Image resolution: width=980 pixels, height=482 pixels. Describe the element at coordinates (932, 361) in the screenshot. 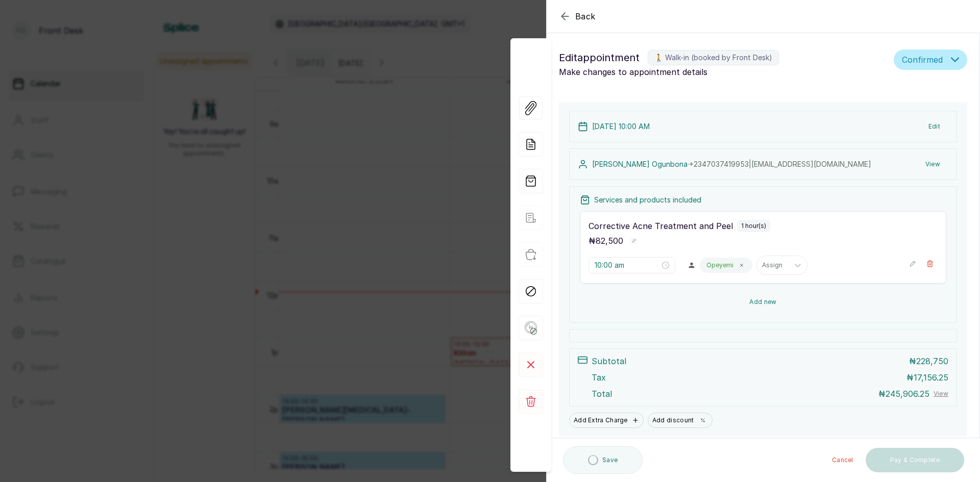

I see `span: 228,750` at that location.